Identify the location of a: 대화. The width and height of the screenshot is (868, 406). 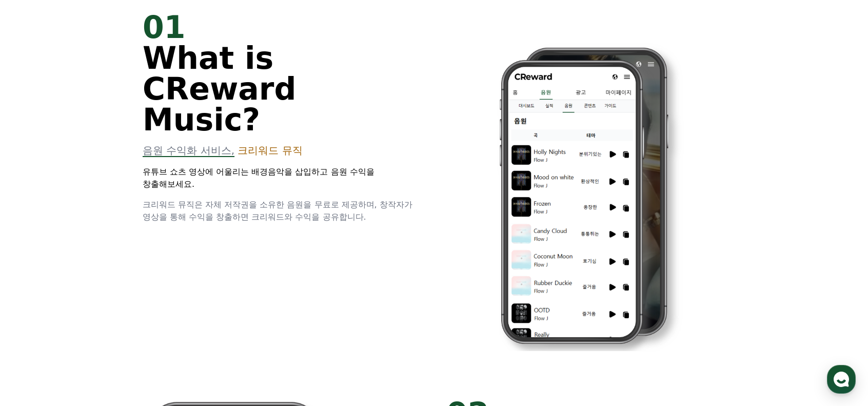
(100, 334).